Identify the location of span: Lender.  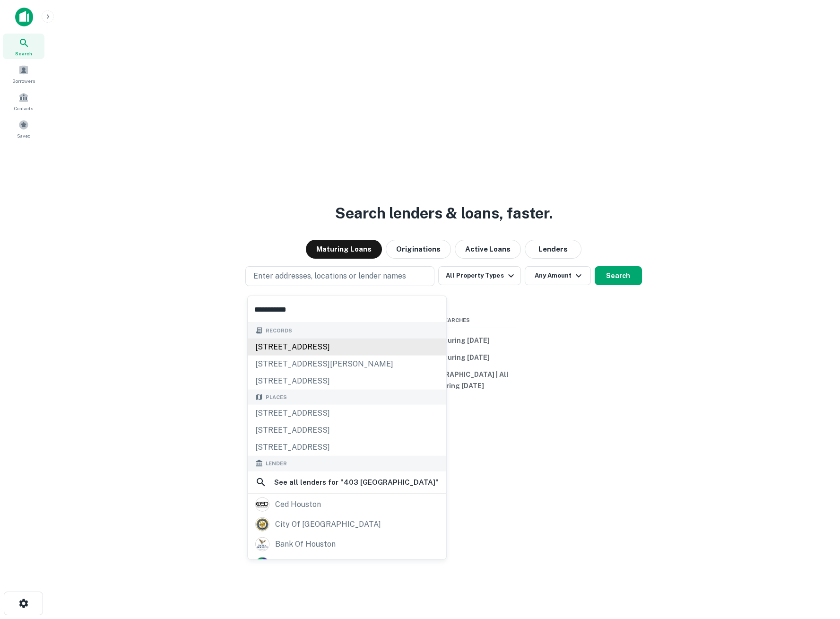
(276, 464).